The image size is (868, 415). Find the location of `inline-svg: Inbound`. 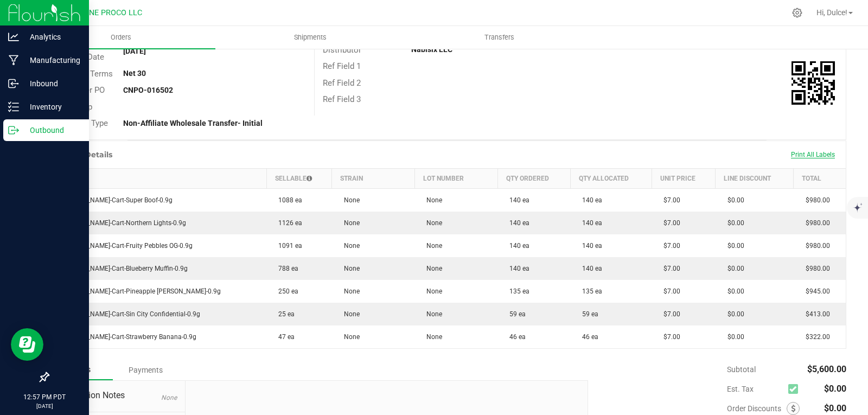

inline-svg: Inbound is located at coordinates (13, 83).